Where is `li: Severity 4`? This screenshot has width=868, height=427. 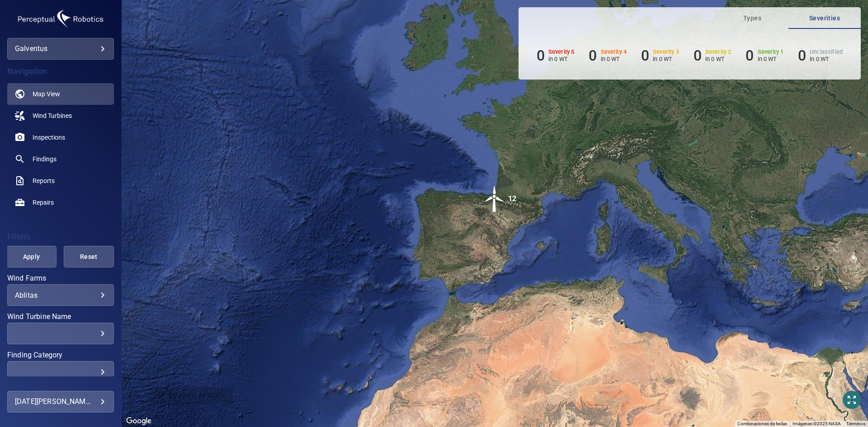 li: Severity 4 is located at coordinates (607, 55).